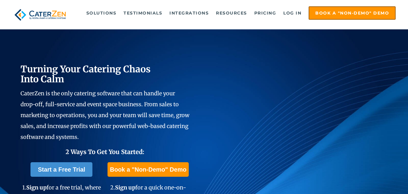 The width and height of the screenshot is (408, 194). Describe the element at coordinates (105, 151) in the screenshot. I see `span: 2 Ways To Get You Started:` at that location.